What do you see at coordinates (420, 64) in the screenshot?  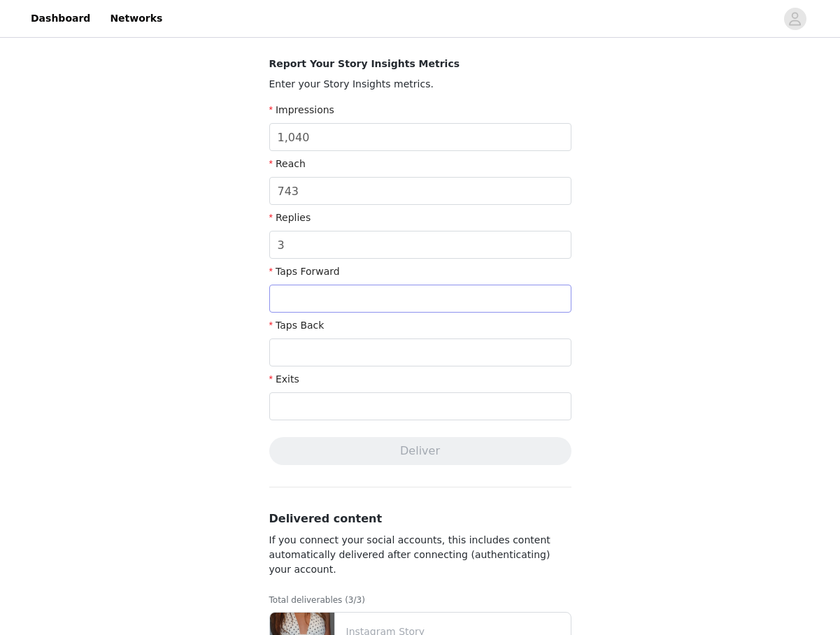 I see `p: Report Your Story Insights Metrics` at bounding box center [420, 64].